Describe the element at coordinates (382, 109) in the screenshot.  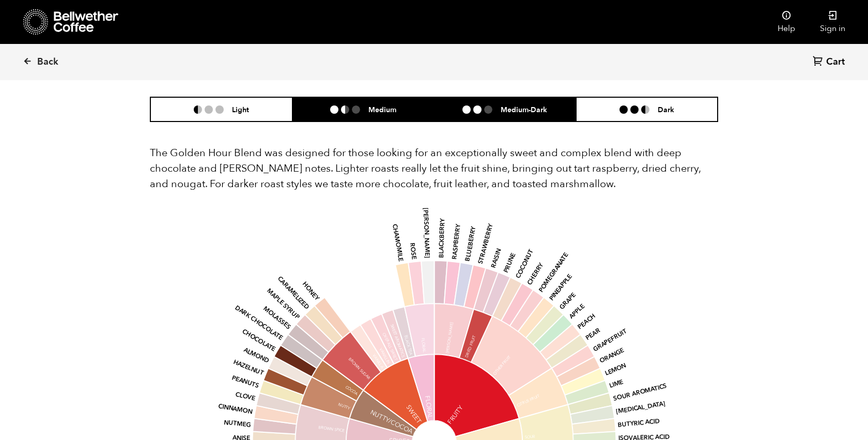
I see `h6: Medium` at that location.